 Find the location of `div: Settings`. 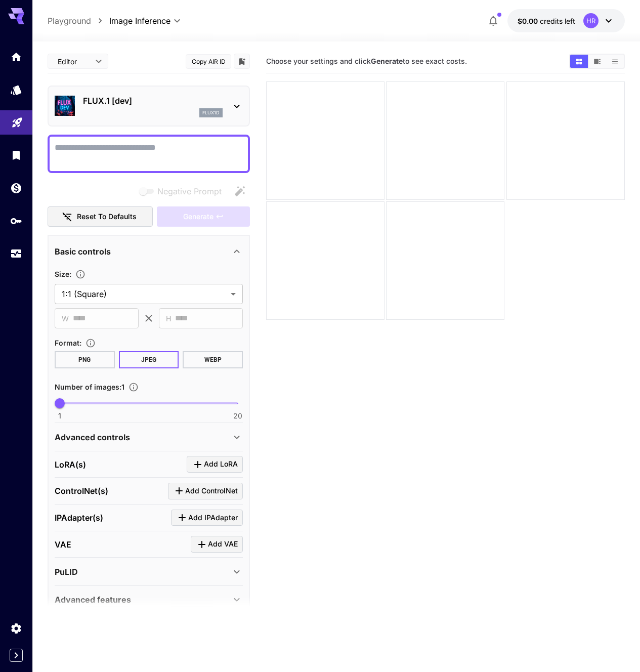

div: Settings is located at coordinates (16, 628).